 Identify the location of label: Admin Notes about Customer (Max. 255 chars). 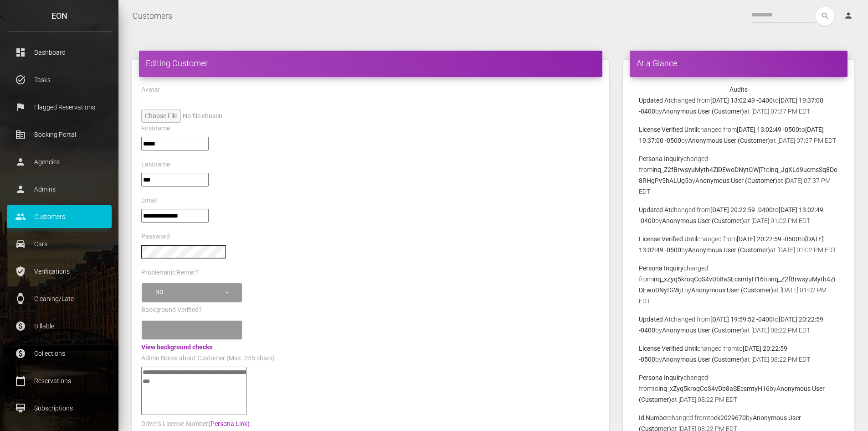
(208, 358).